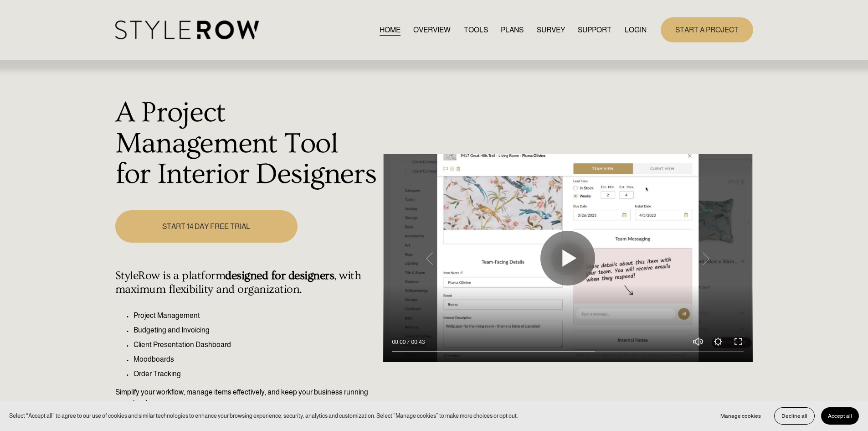 Image resolution: width=868 pixels, height=431 pixels. Describe the element at coordinates (594, 30) in the screenshot. I see `span: SUPPORT` at that location.